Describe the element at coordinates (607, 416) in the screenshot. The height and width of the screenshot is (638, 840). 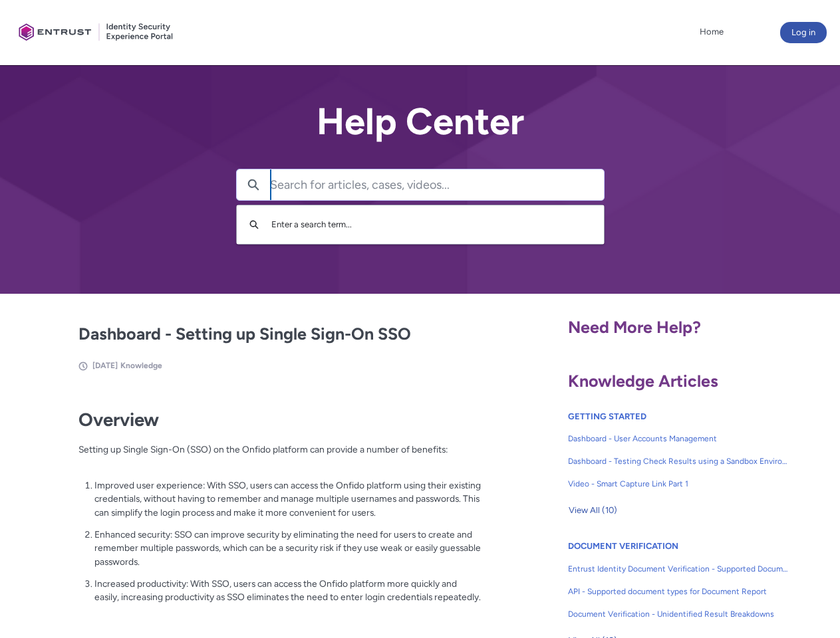
I see `a: GETTING STARTED` at that location.